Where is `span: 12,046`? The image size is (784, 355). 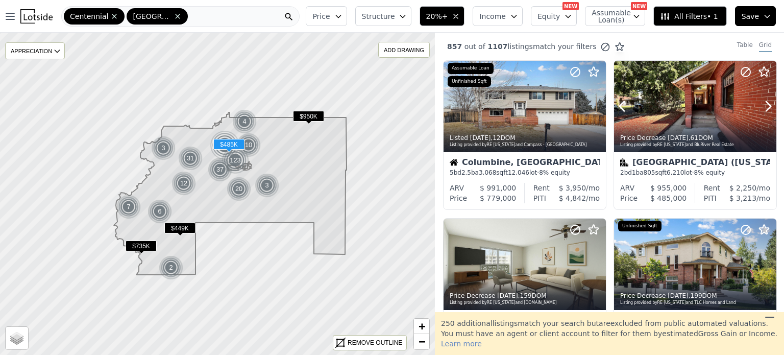 span: 12,046 is located at coordinates (519, 173).